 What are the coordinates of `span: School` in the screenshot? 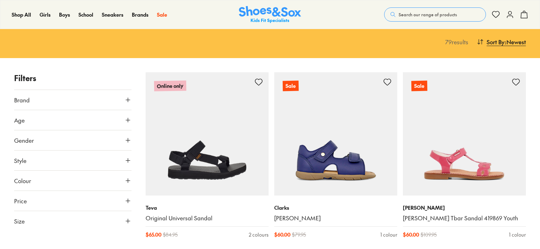 It's located at (86, 14).